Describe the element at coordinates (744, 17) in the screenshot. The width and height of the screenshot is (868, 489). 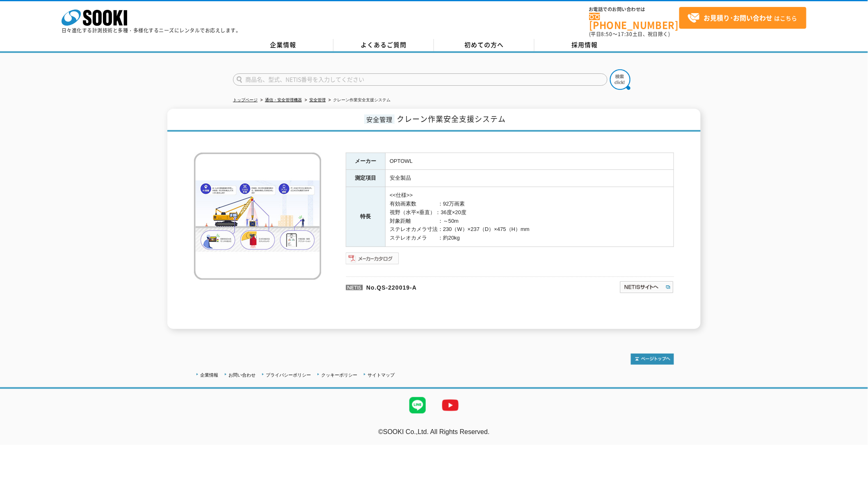
I see `a: お見積り･お問い合わせはこちら` at that location.